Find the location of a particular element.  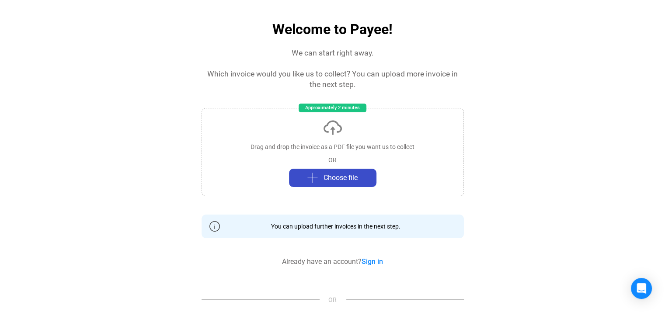

div: You can upload further invoices in the next step. is located at coordinates (333, 227).